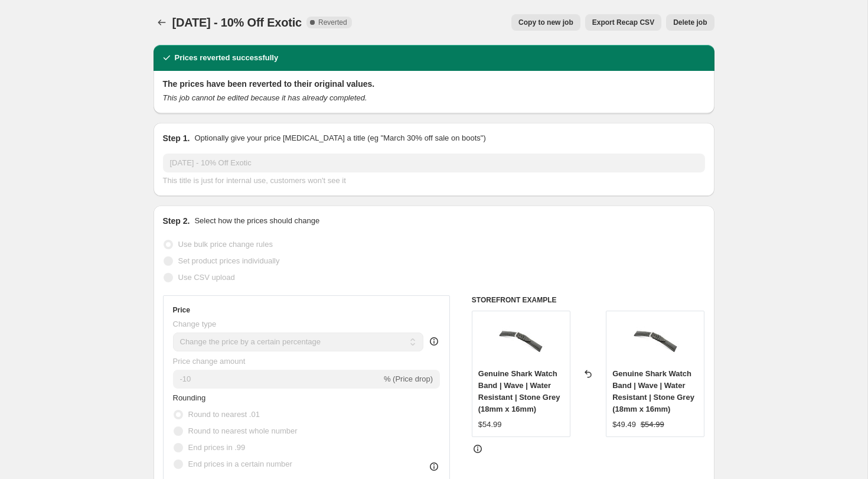 The width and height of the screenshot is (868, 479). What do you see at coordinates (229, 260) in the screenshot?
I see `span: Set product prices individually` at bounding box center [229, 260].